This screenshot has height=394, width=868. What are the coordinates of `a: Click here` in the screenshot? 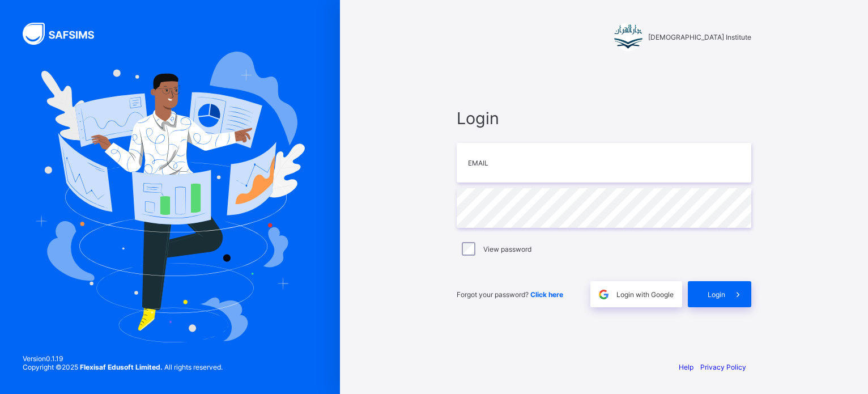 It's located at (547, 294).